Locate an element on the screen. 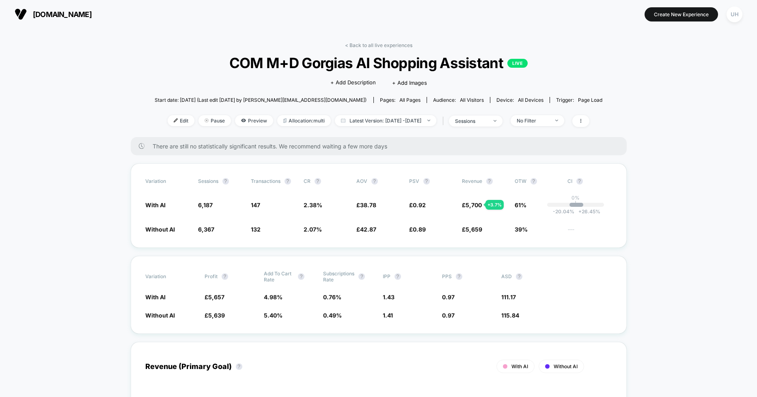 The height and width of the screenshot is (397, 757). span: PPS is located at coordinates (447, 276).